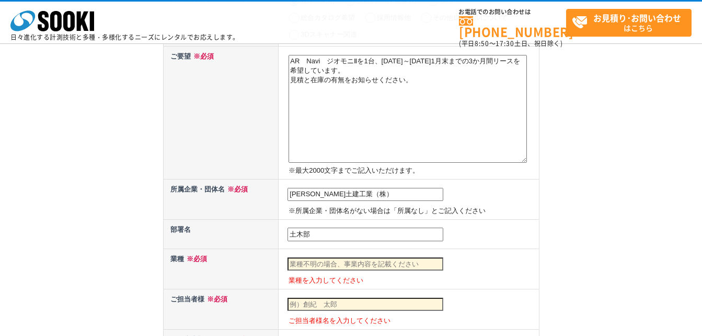 The width and height of the screenshot is (702, 336). Describe the element at coordinates (365, 304) in the screenshot. I see `input: 例）創紀 太郎` at that location.